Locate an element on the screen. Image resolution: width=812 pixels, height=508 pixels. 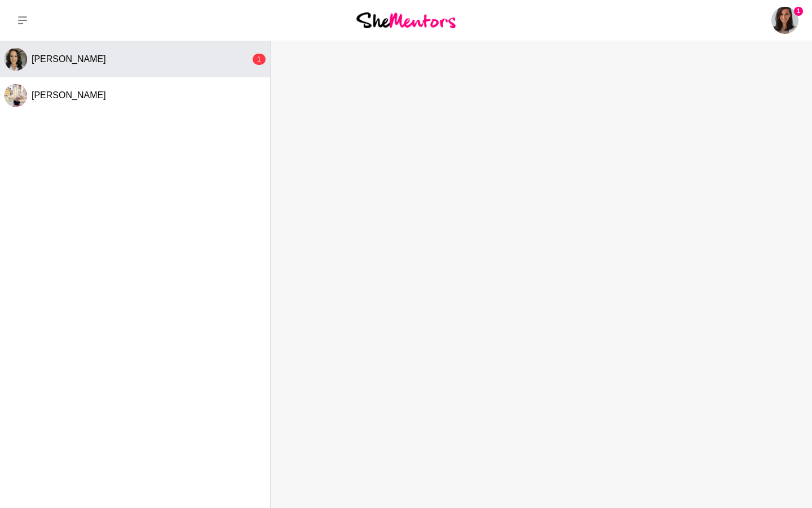
a: Honorata Janas1 is located at coordinates (784, 20).